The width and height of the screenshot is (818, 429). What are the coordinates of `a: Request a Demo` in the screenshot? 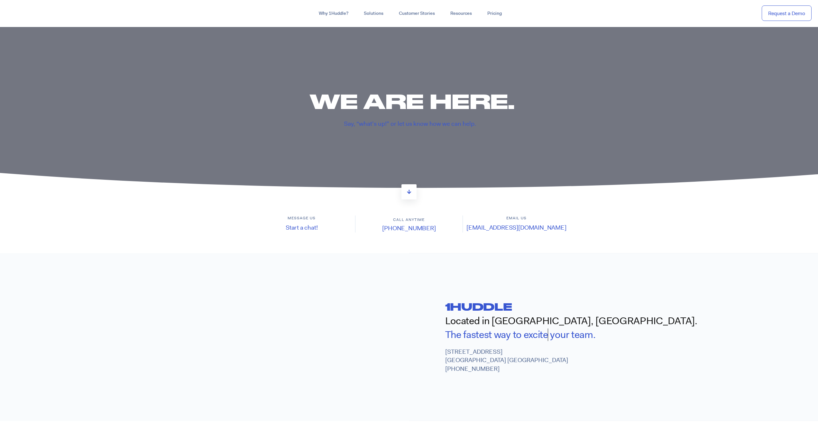 It's located at (786, 13).